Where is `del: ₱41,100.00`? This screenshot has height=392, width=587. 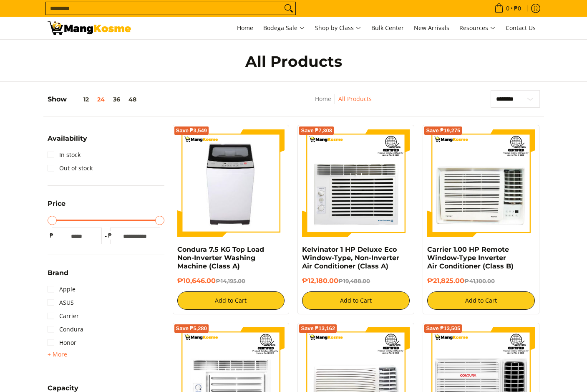
del: ₱41,100.00 is located at coordinates (480, 281).